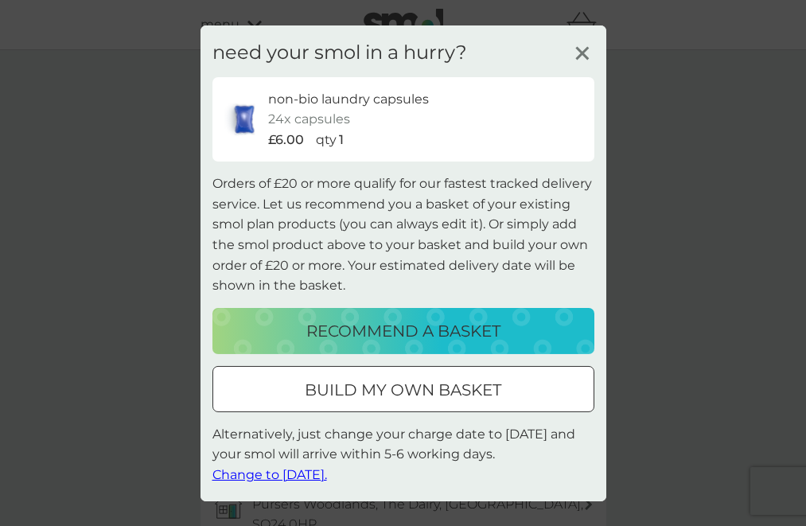 This screenshot has width=806, height=526. What do you see at coordinates (286, 140) in the screenshot?
I see `p: £6.00` at bounding box center [286, 140].